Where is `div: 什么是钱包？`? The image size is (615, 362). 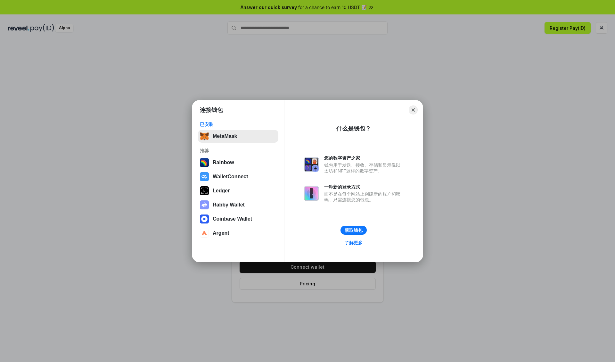 div: 什么是钱包？ is located at coordinates (354, 129).